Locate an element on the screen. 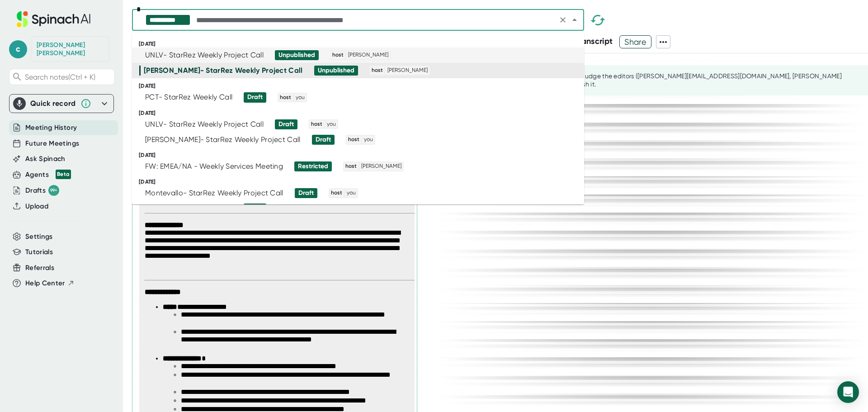  button: Share is located at coordinates (635, 41).